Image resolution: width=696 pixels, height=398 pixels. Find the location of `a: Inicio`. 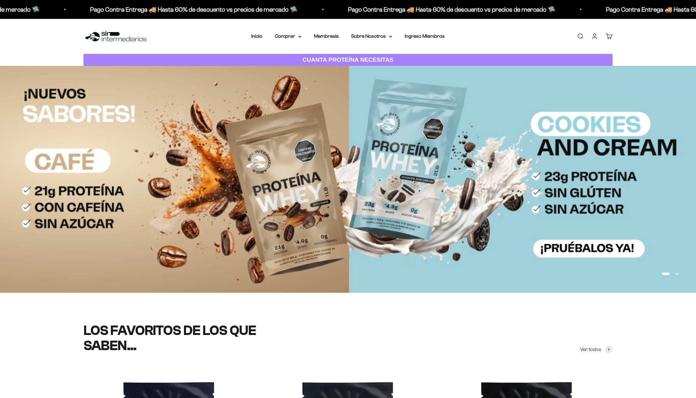

a: Inicio is located at coordinates (257, 36).